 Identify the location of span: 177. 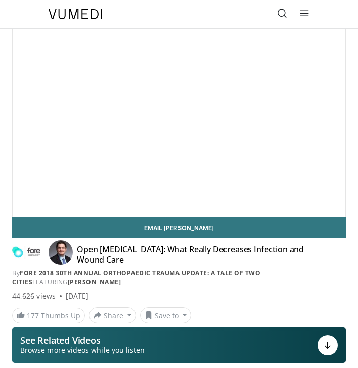
(33, 315).